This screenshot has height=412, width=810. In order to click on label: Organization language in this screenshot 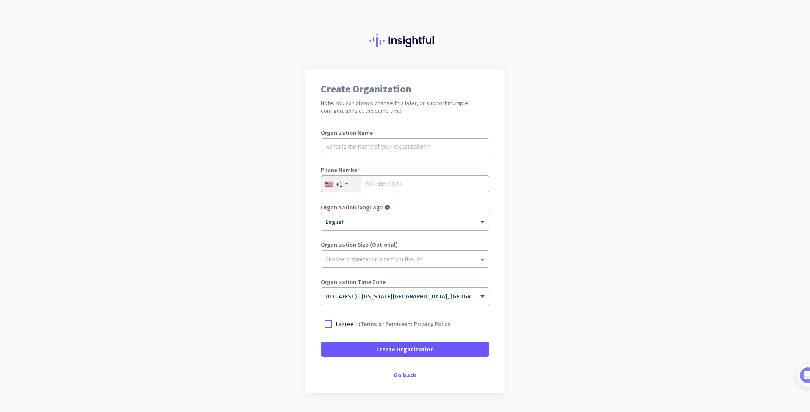, I will do `click(352, 207)`.